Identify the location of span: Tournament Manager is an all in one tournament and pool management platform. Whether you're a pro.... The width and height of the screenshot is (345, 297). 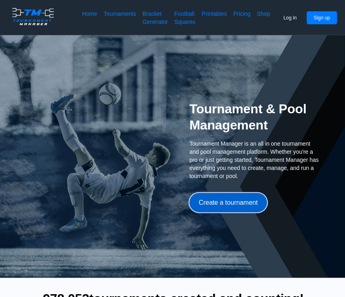
(254, 160).